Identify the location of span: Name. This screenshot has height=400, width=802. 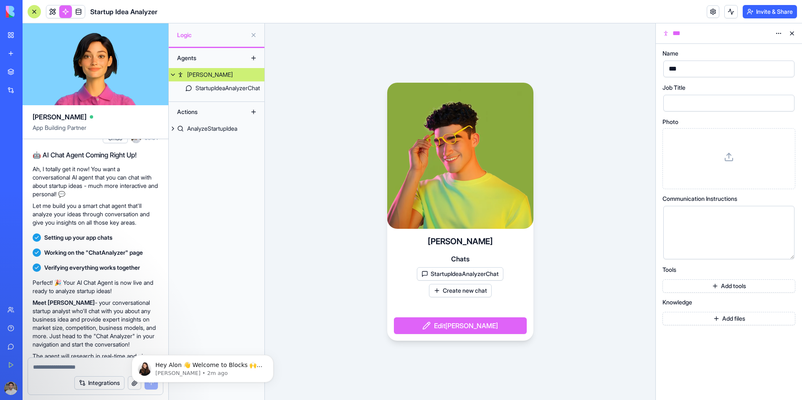
(670, 53).